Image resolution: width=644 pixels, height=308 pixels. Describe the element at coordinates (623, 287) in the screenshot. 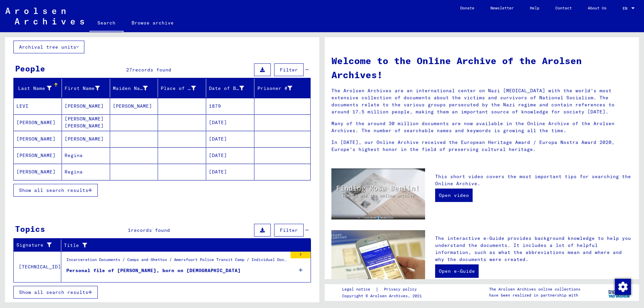

I see `img: Change consent` at that location.